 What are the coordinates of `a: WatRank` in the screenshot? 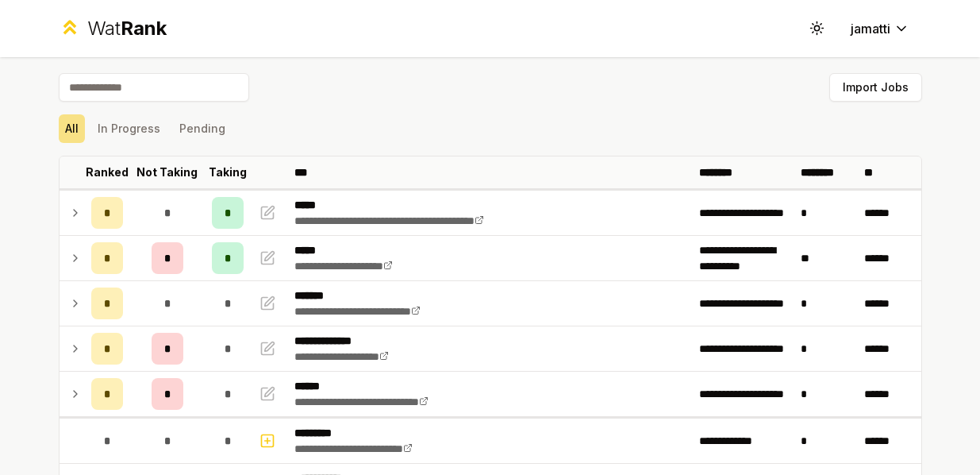 It's located at (113, 29).